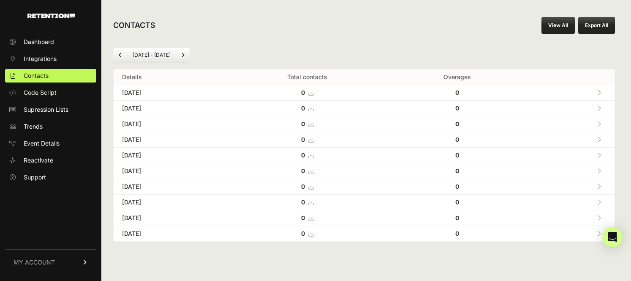 The height and width of the screenshot is (281, 631). What do you see at coordinates (51, 177) in the screenshot?
I see `a: Support` at bounding box center [51, 177].